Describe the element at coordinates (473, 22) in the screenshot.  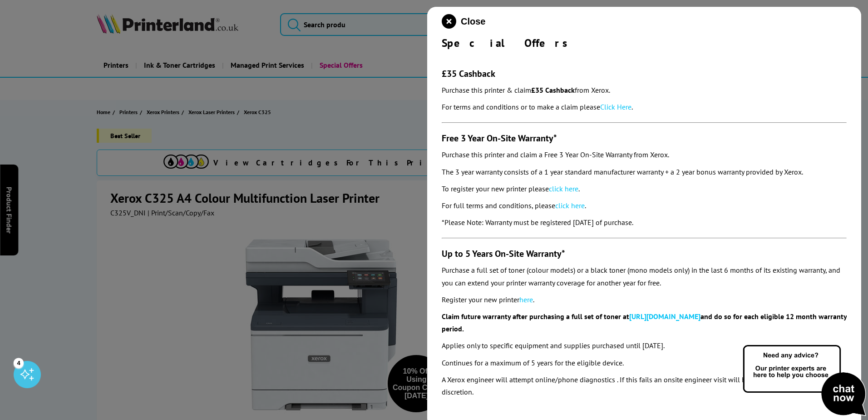
I see `span: Close` at that location.